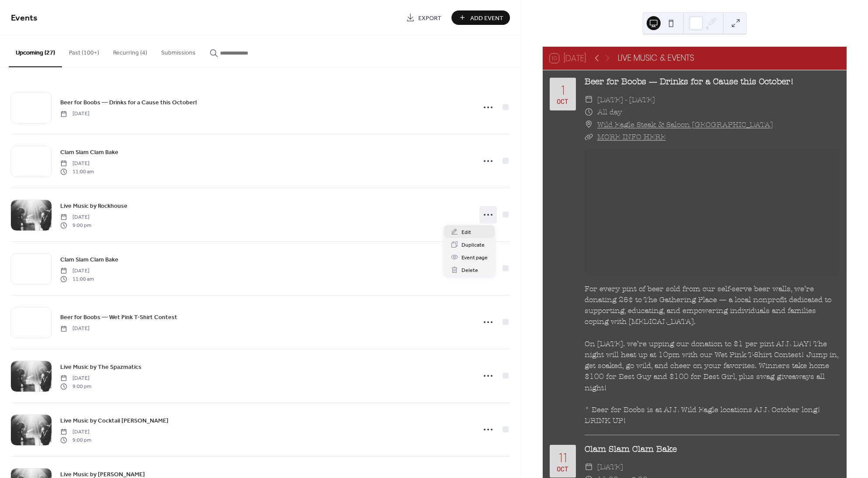 The image size is (868, 478). What do you see at coordinates (130, 50) in the screenshot?
I see `button: Recurring (4)` at bounding box center [130, 50].